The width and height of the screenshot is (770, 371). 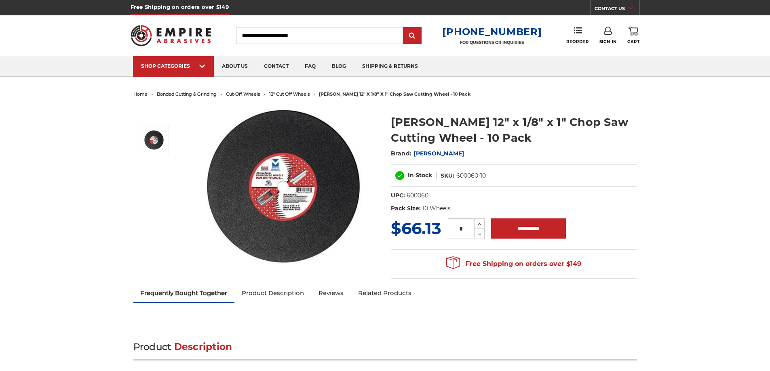 I want to click on span: Product, so click(x=152, y=347).